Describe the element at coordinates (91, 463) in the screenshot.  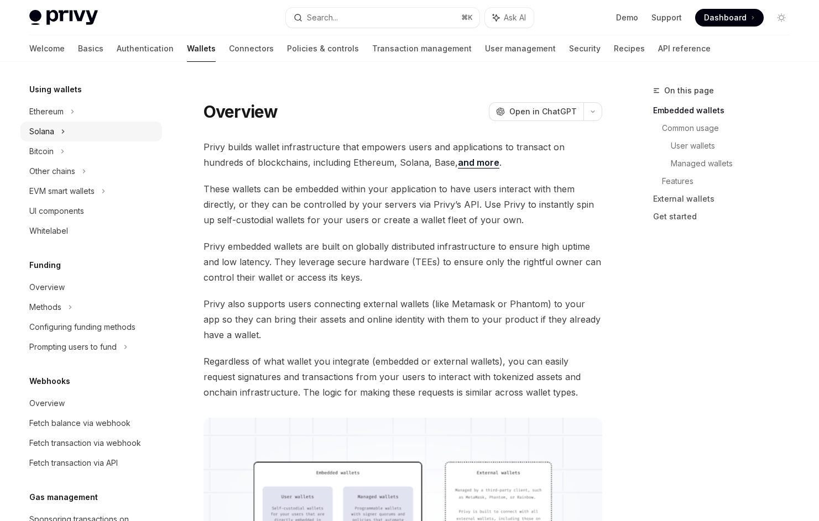
I see `a: Fetch transaction via API` at that location.